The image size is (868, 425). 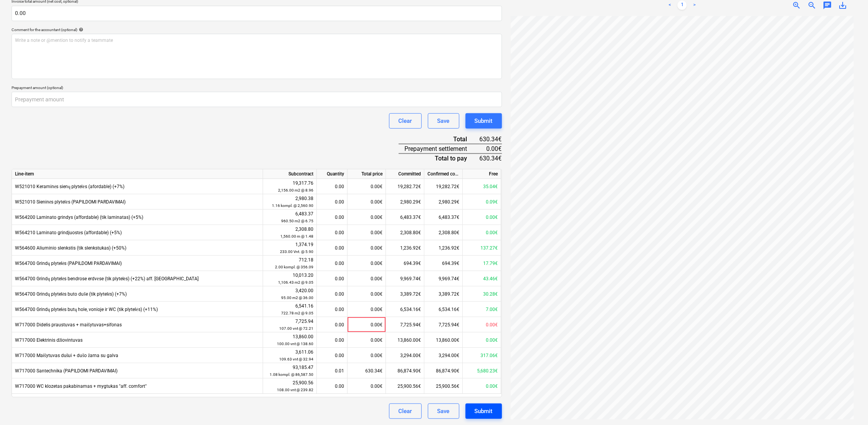 What do you see at coordinates (405, 340) in the screenshot?
I see `div: 13,860.00€` at bounding box center [405, 340].